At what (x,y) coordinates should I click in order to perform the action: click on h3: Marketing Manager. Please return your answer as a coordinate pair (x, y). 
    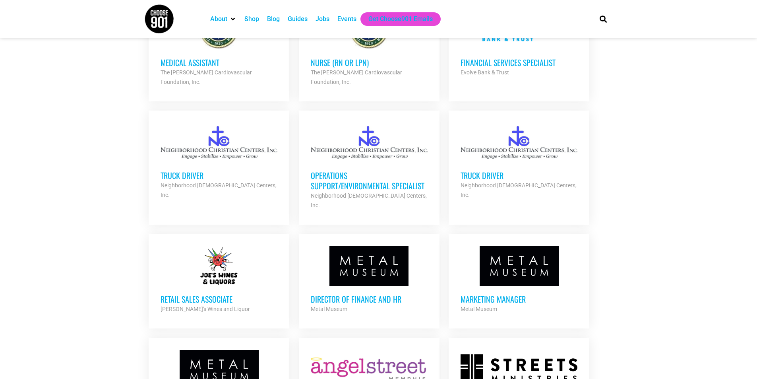
    Looking at the image, I should click on (519, 299).